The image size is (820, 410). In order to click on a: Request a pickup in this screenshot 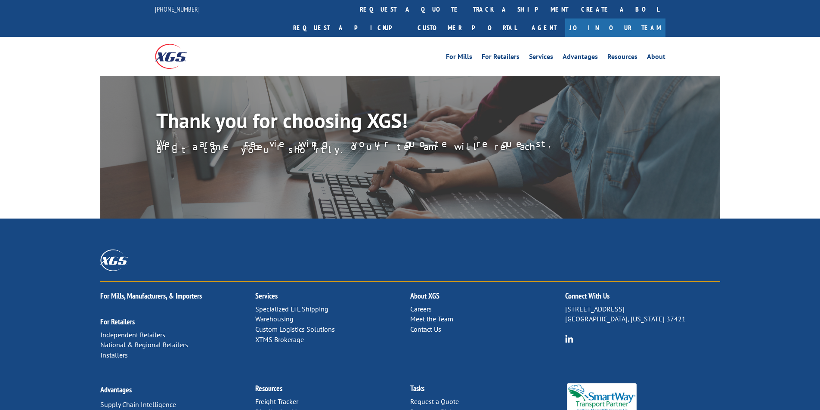, I will do `click(348, 28)`.